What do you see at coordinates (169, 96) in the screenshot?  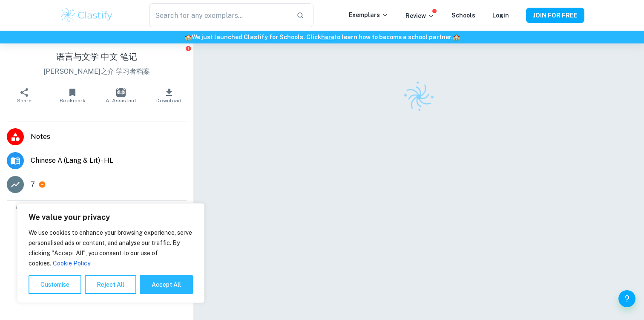 I see `button: Download` at bounding box center [169, 96].